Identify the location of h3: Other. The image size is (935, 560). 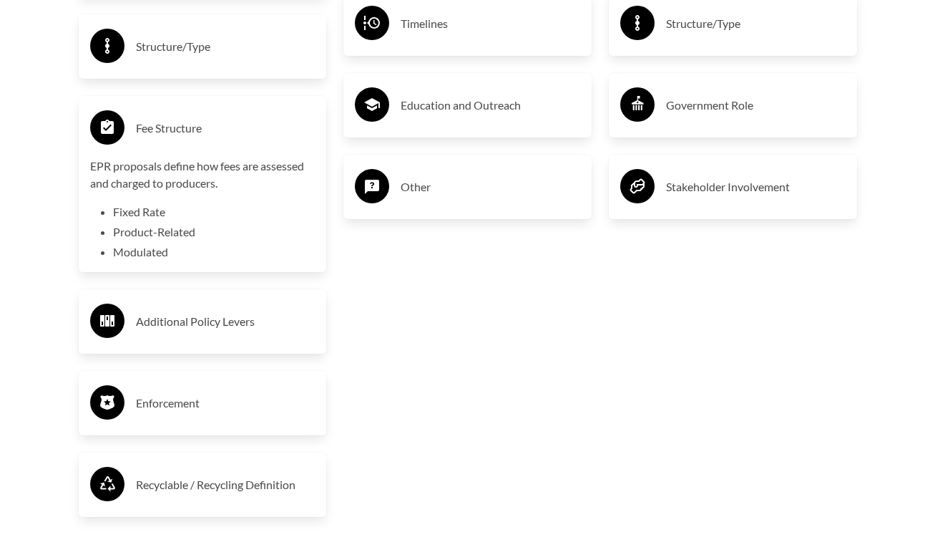
(490, 186).